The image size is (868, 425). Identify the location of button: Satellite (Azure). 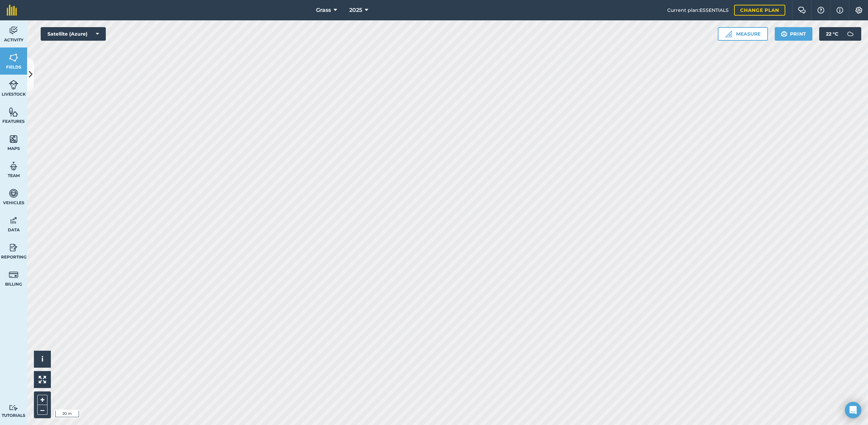
(73, 34).